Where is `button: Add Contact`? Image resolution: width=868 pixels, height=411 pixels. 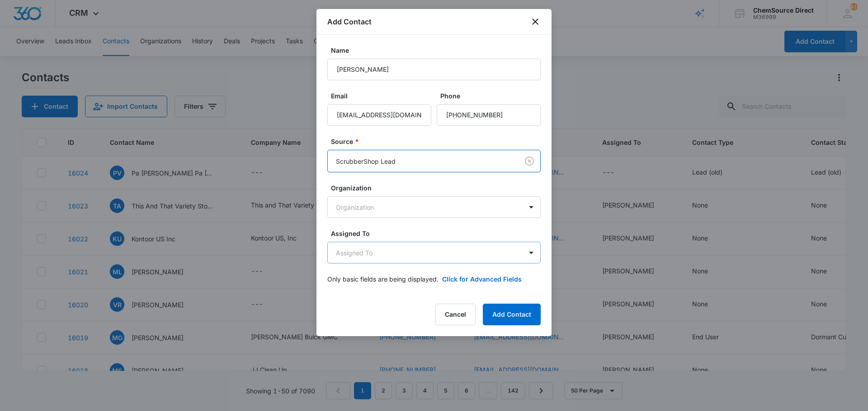 button: Add Contact is located at coordinates (511, 315).